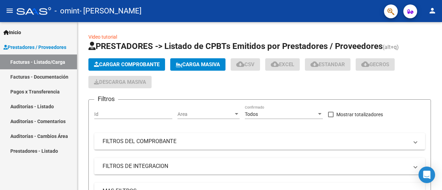 This screenshot has width=442, height=190. I want to click on button: Estandar, so click(328, 65).